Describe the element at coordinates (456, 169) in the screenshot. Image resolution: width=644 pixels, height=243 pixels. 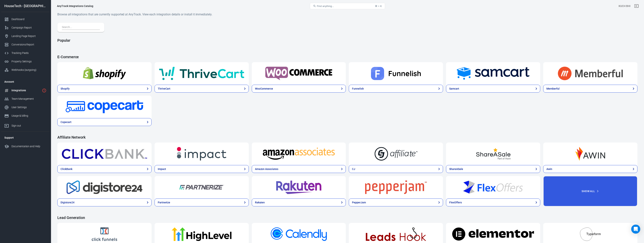
I see `div: ShareASale` at that location.